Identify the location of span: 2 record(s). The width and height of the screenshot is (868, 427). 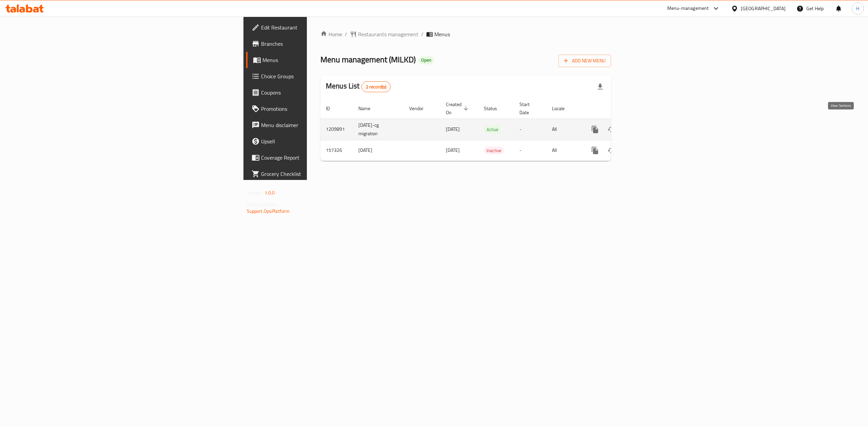
(376, 86).